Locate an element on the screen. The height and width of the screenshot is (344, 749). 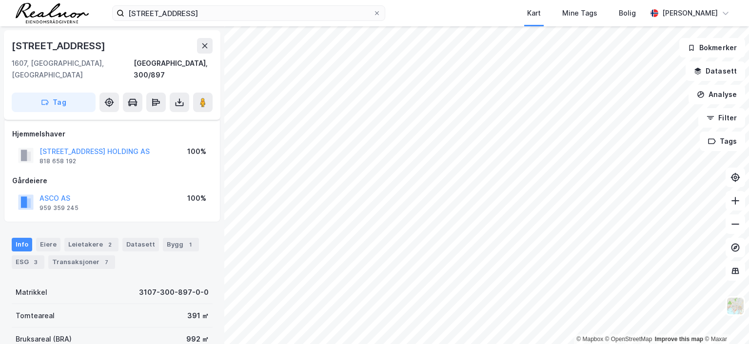
div: 7 is located at coordinates (106, 263).